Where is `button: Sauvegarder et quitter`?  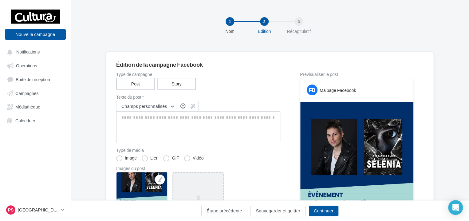
button: Sauvegarder et quitter is located at coordinates (278, 211).